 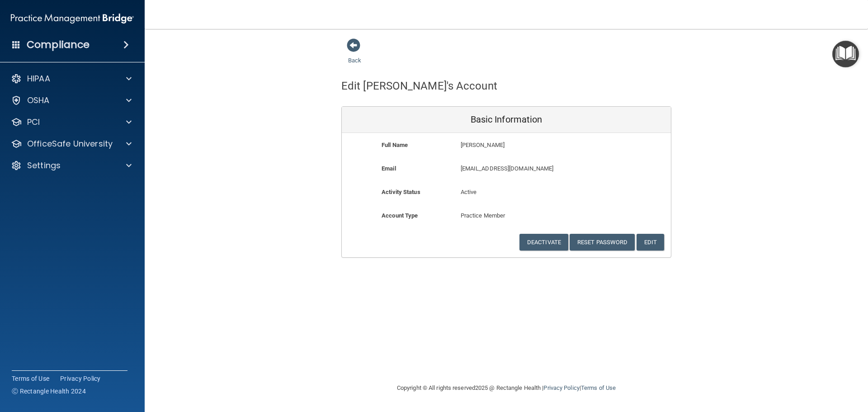 What do you see at coordinates (33, 122) in the screenshot?
I see `p: PCI` at bounding box center [33, 122].